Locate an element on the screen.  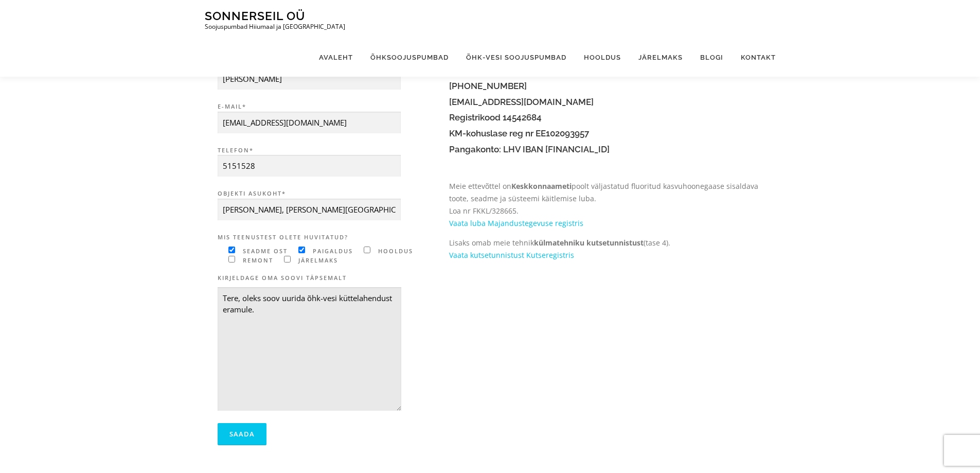
label: Objekti asukoht* is located at coordinates (328, 205).